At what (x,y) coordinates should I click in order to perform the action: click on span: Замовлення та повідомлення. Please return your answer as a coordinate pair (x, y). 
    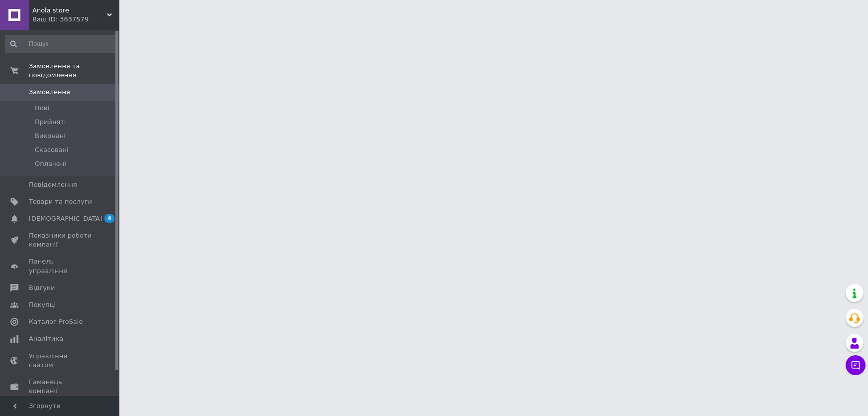
    Looking at the image, I should click on (74, 71).